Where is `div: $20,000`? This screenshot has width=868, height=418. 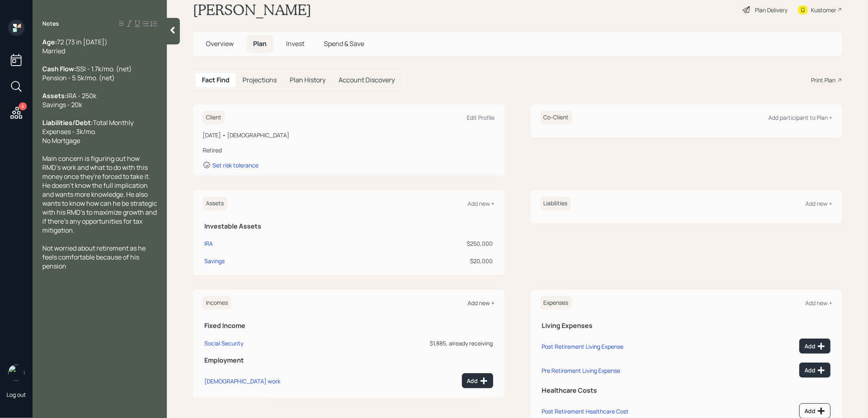 div: $20,000 is located at coordinates (414, 261).